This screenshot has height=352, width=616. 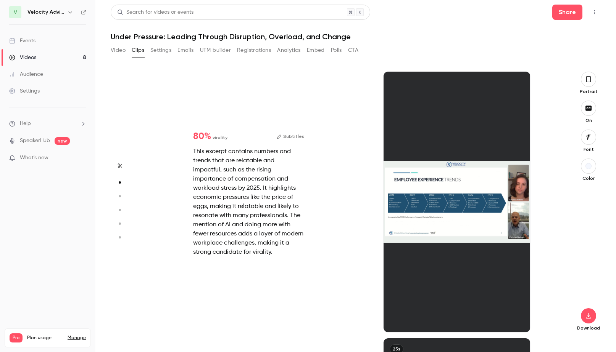 What do you see at coordinates (336, 50) in the screenshot?
I see `button: Polls` at bounding box center [336, 50].